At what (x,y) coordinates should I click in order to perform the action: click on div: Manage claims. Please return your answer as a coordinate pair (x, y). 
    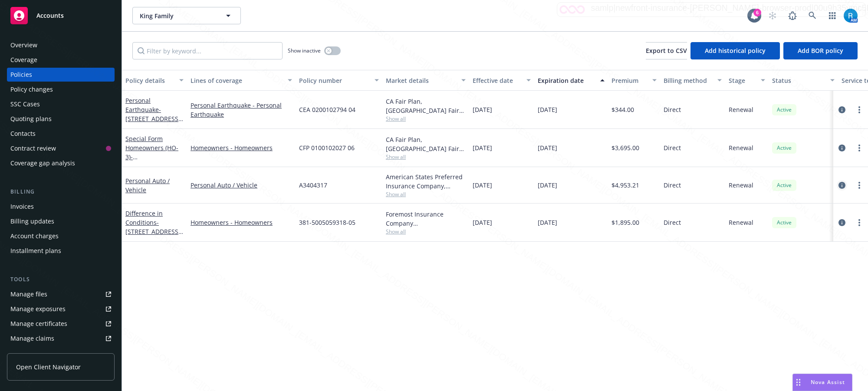
    Looking at the image, I should click on (32, 338).